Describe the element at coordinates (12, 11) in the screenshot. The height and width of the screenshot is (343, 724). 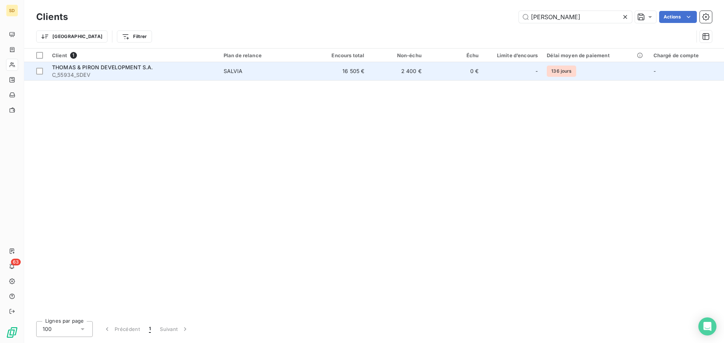
I see `div: SD` at that location.